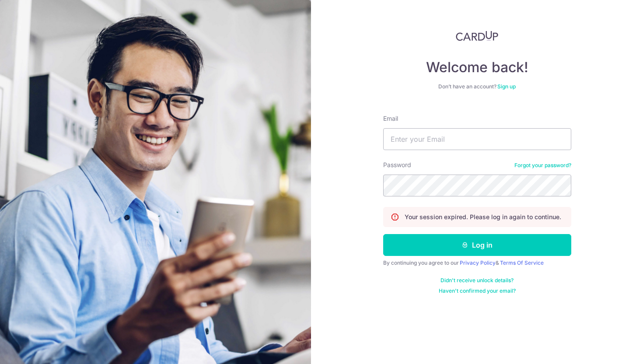 This screenshot has height=364, width=643. What do you see at coordinates (522, 262) in the screenshot?
I see `a: Terms Of Service` at bounding box center [522, 262].